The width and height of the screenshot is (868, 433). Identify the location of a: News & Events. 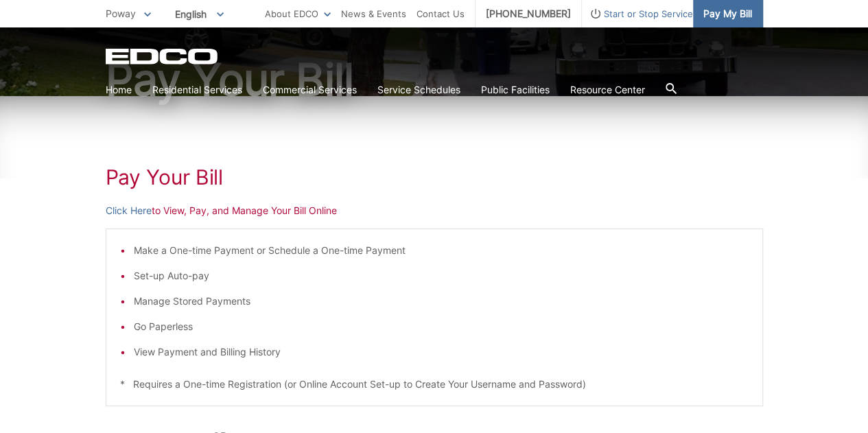
(374, 14).